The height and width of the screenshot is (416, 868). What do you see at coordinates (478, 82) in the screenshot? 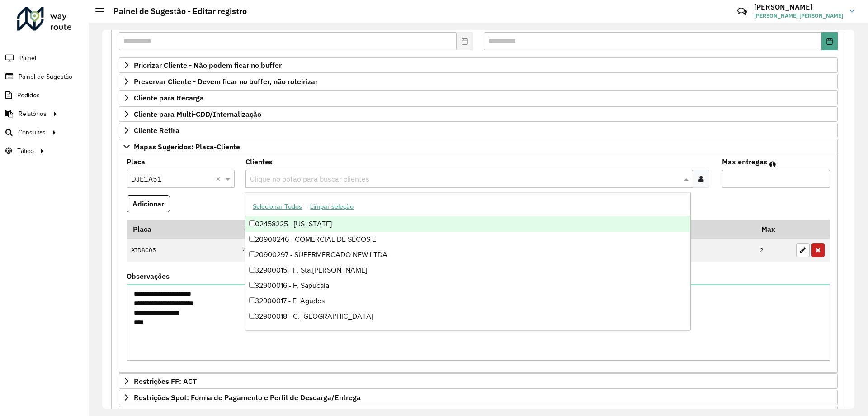
I see `a: Preservar Cliente - Devem ficar no buffer, não roteirizar` at bounding box center [478, 82].